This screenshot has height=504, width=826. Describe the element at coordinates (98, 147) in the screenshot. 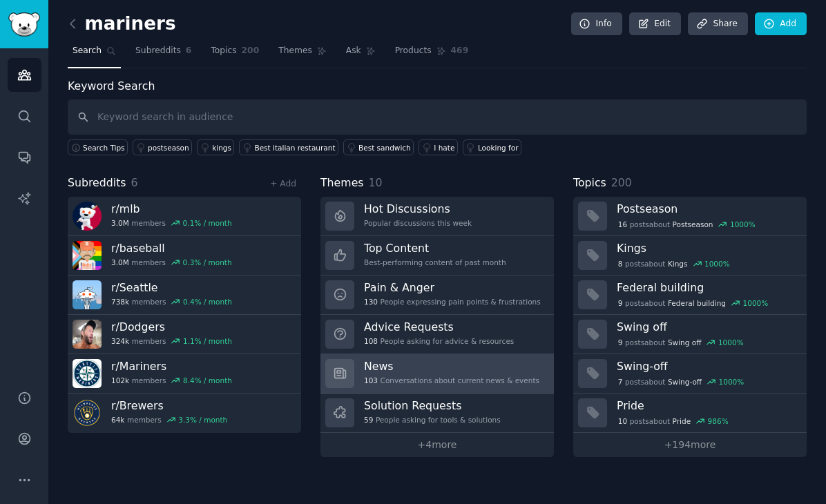

I see `button: Search Tips` at that location.